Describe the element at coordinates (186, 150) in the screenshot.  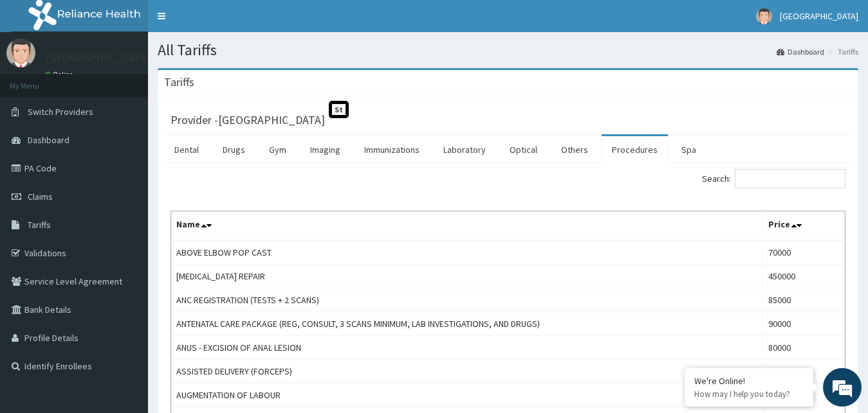
I see `a: Dental` at that location.